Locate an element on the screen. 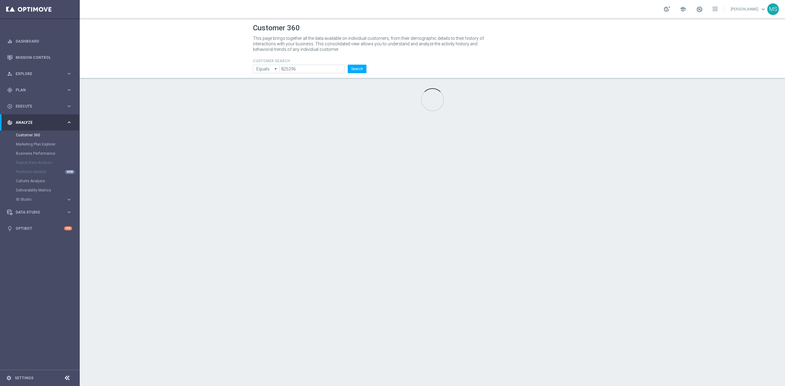 The width and height of the screenshot is (785, 386). a: Marketing Plan Explorer is located at coordinates (40, 144).